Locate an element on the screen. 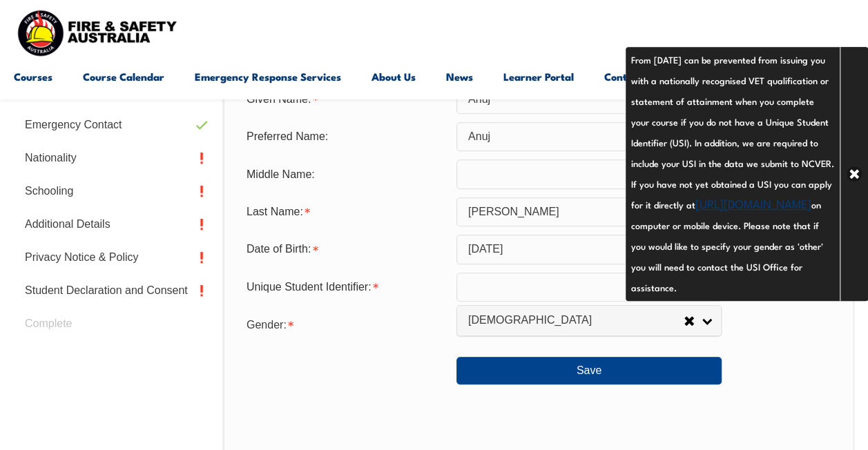 This screenshot has width=868, height=450. a: Course Calendar is located at coordinates (124, 76).